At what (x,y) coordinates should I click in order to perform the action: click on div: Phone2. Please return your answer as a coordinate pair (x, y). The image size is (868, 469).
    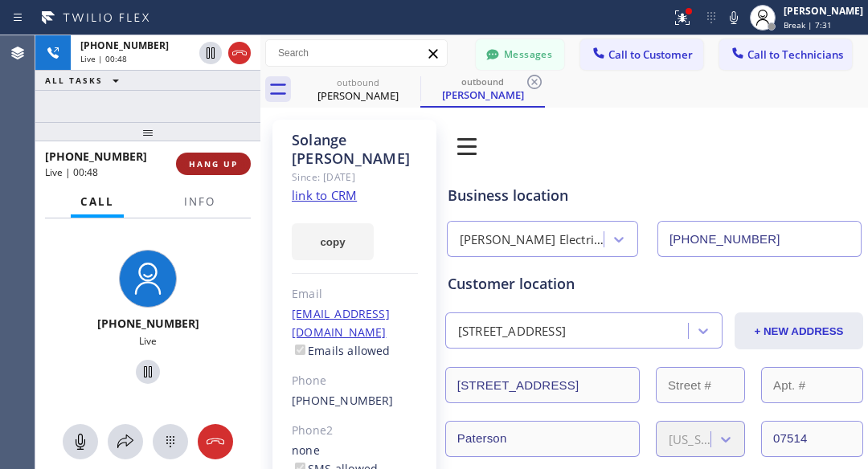
    Looking at the image, I should click on (355, 431).